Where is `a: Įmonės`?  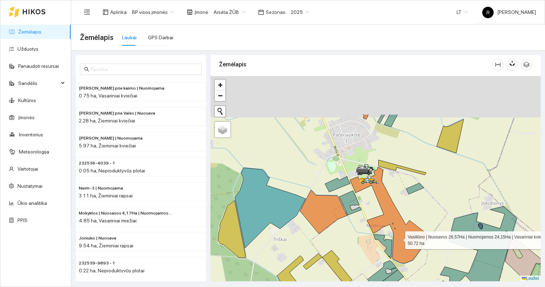 a: Įmonės is located at coordinates (26, 117).